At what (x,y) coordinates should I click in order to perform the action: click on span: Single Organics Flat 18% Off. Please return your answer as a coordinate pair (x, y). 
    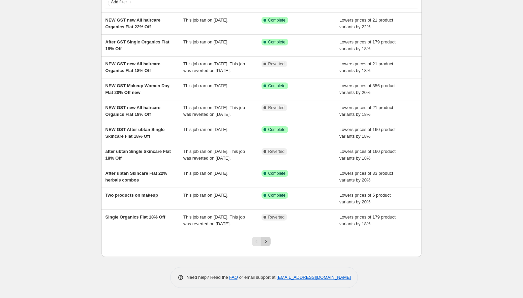
    Looking at the image, I should click on (136, 217).